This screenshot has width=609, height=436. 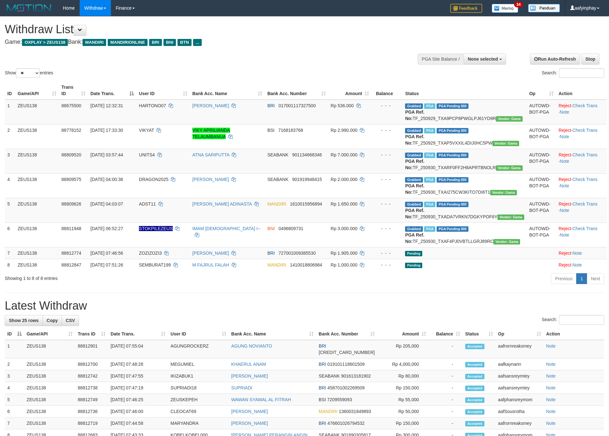 I want to click on td: 88812901, so click(x=92, y=349).